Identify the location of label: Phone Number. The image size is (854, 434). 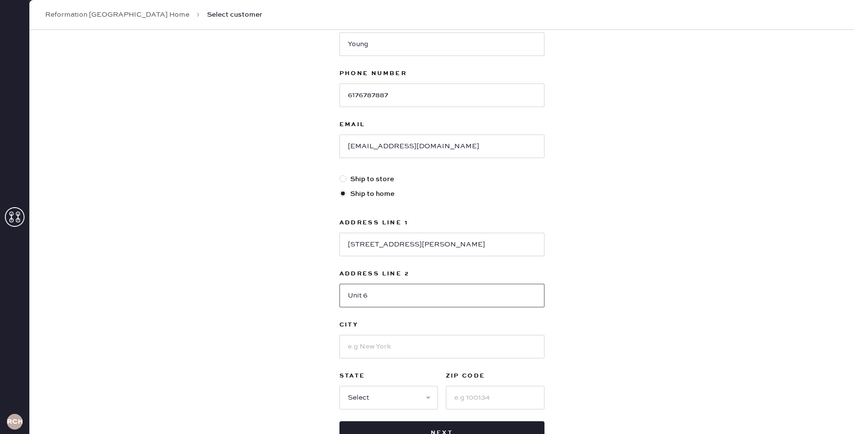
(442, 74).